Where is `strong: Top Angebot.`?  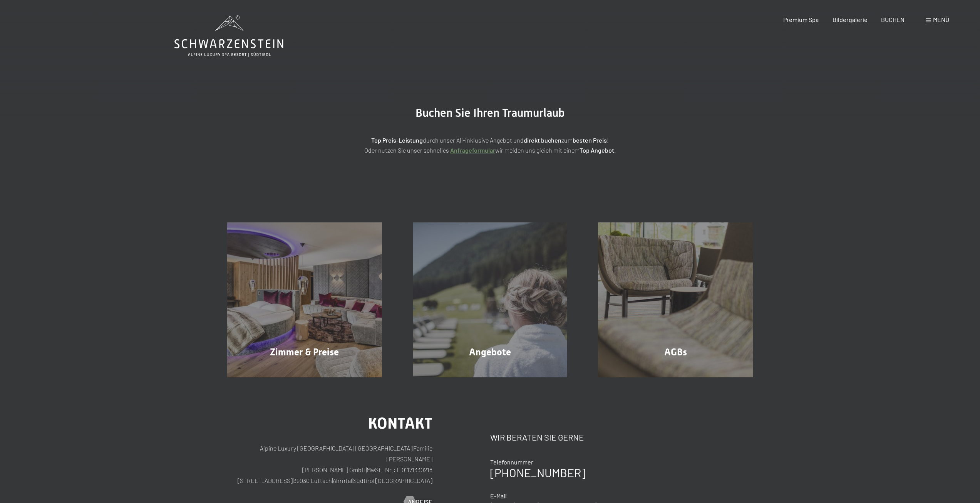
strong: Top Angebot. is located at coordinates (598, 150).